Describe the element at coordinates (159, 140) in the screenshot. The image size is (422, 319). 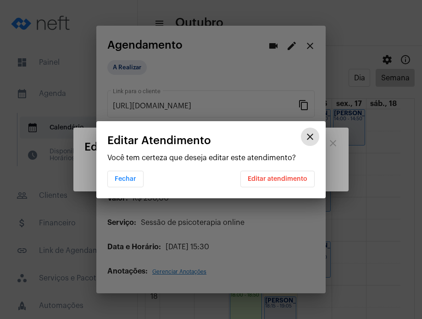
I see `span: Editar Atendimento` at that location.